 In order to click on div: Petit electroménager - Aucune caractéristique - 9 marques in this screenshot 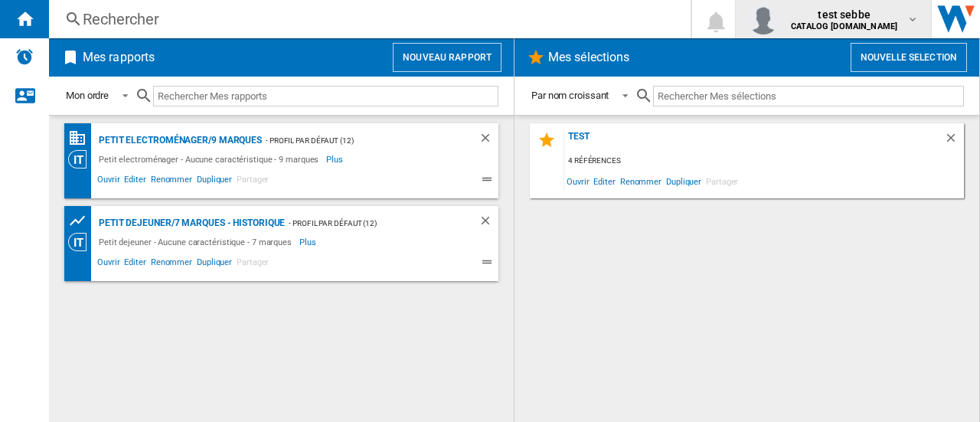, I will do `click(211, 160)`.